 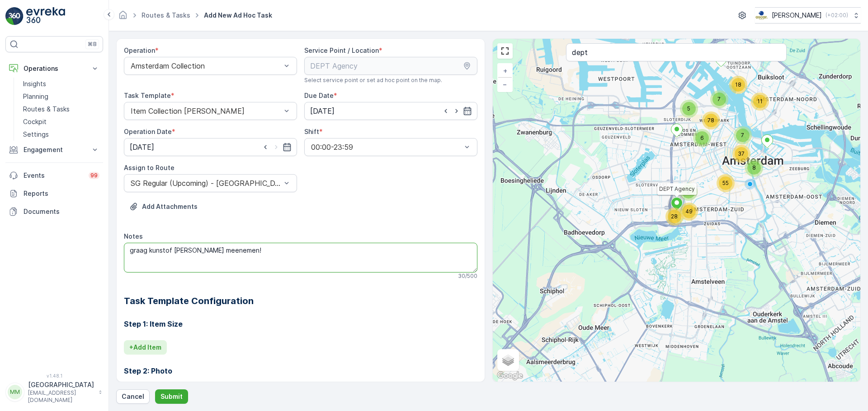 What do you see at coordinates (35, 122) in the screenshot?
I see `p: Cockpit` at bounding box center [35, 122].